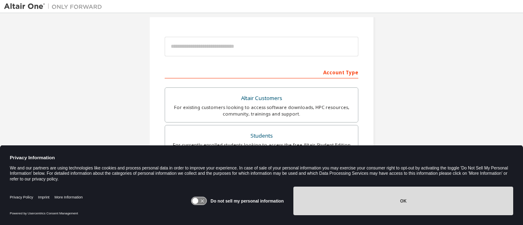 Image resolution: width=523 pixels, height=225 pixels. I want to click on img: Altair One, so click(55, 7).